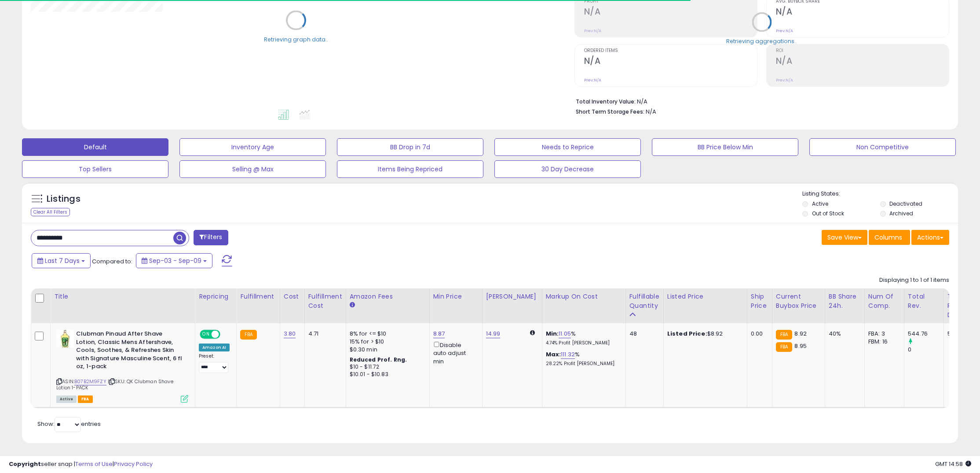  What do you see at coordinates (687, 333) in the screenshot?
I see `b: Listed Price:` at bounding box center [687, 333].